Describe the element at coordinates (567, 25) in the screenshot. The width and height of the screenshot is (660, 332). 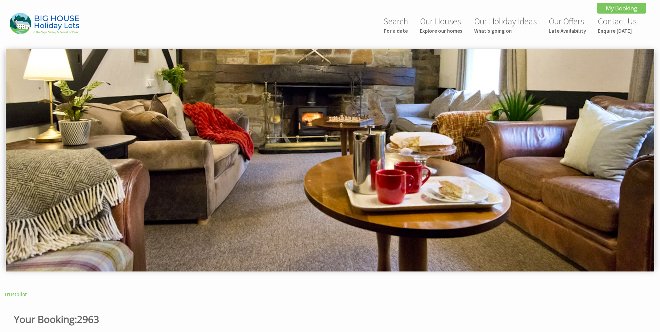
I see `a: Our OffersLate Availability` at that location.